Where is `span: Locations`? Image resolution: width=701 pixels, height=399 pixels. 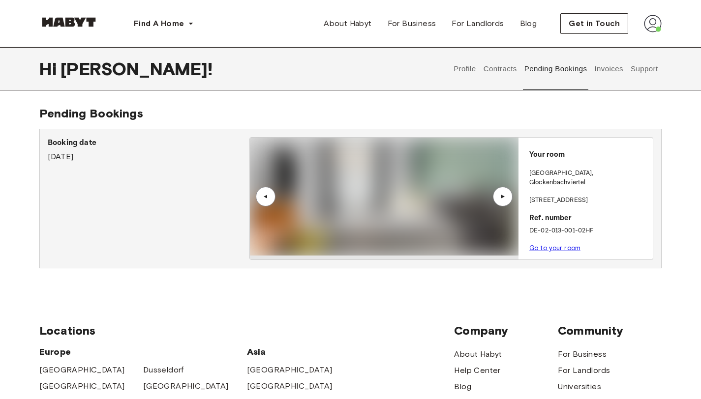
span: Locations is located at coordinates (246, 331).